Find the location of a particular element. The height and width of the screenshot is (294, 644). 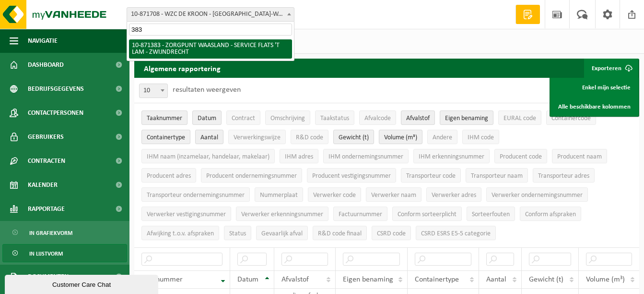

button: AndereAndere: Activate to sort is located at coordinates (442, 137).